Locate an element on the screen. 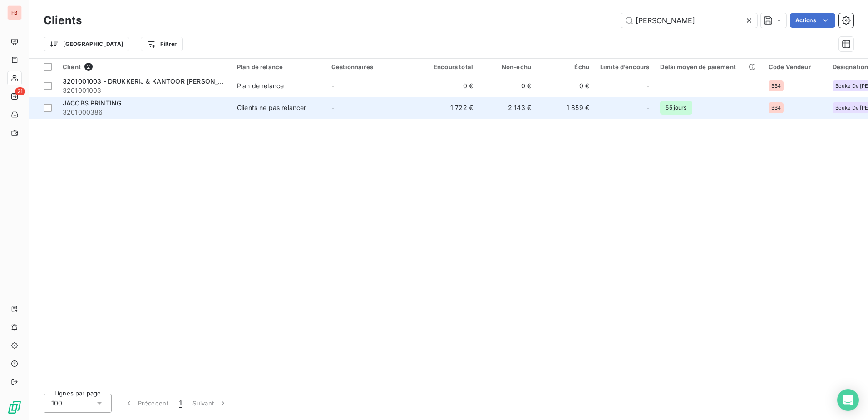  div: Code Vendeur is located at coordinates (795, 67).